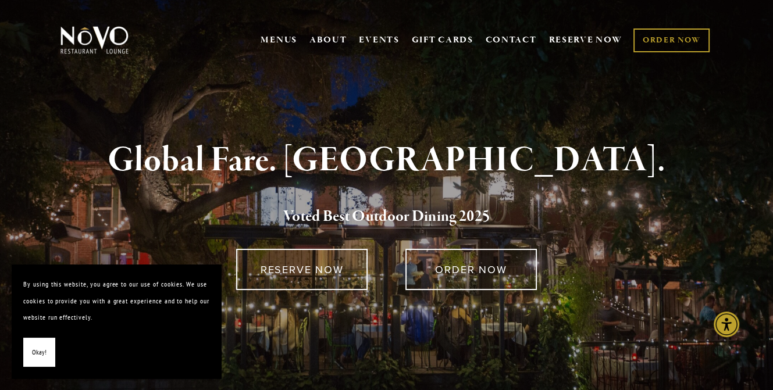 The height and width of the screenshot is (390, 773). Describe the element at coordinates (39, 353) in the screenshot. I see `span: Okay!` at that location.